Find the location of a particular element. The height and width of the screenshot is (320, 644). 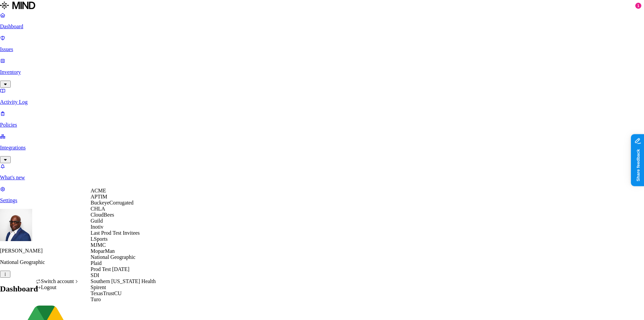

span: APTIM is located at coordinates (99, 196).